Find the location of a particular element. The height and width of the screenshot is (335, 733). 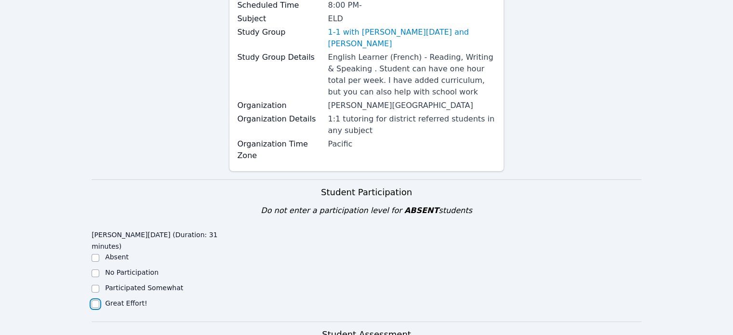

label: Subject is located at coordinates (280, 19).